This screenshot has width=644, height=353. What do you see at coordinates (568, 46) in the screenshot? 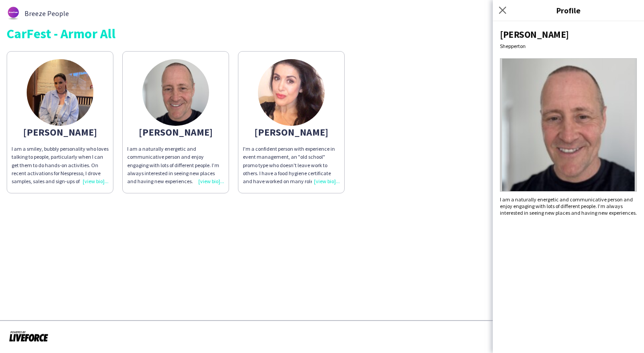
I see `div: Shepperton` at bounding box center [568, 46].